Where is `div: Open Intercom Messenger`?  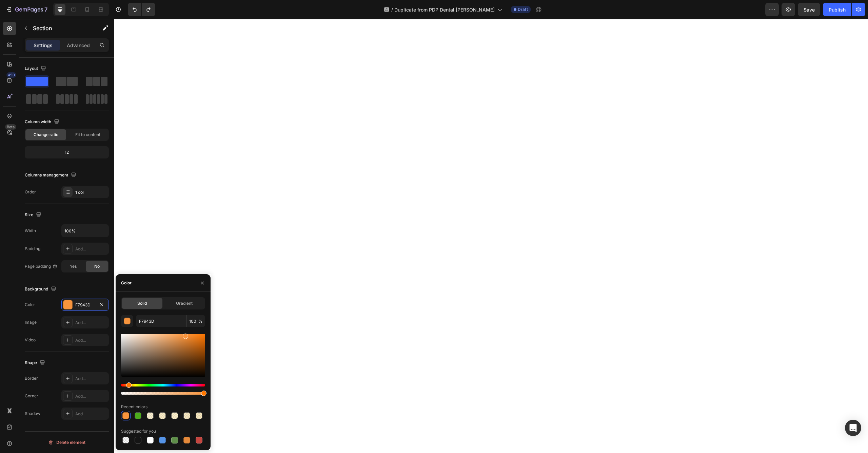 div: Open Intercom Messenger is located at coordinates (853, 427).